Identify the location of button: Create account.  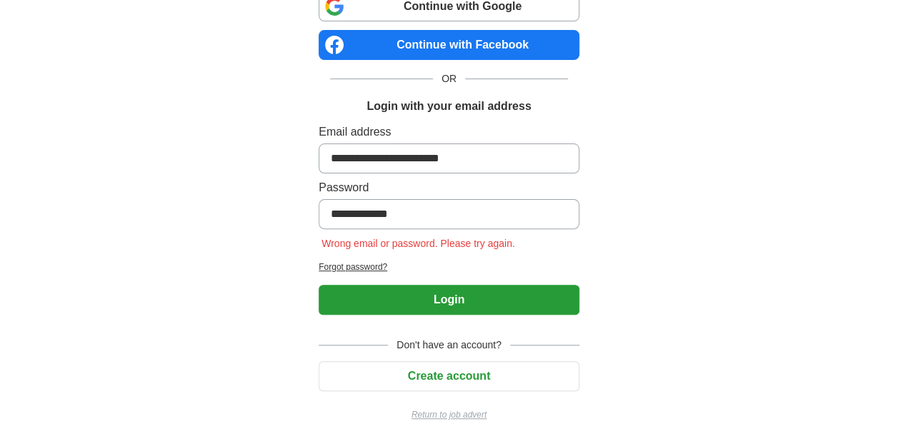
(449, 377).